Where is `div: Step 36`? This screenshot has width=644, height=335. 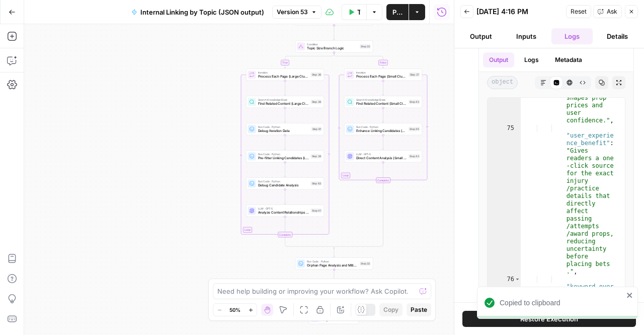 div: Step 36 is located at coordinates (316, 74).